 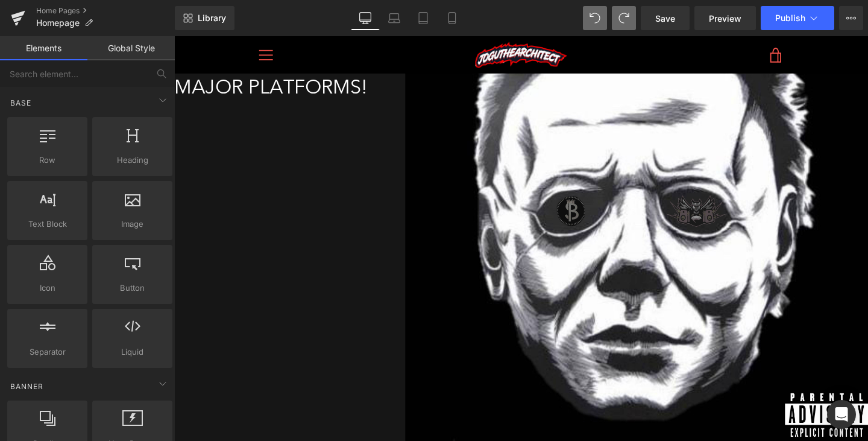 What do you see at coordinates (132, 224) in the screenshot?
I see `span: Image` at bounding box center [132, 224].